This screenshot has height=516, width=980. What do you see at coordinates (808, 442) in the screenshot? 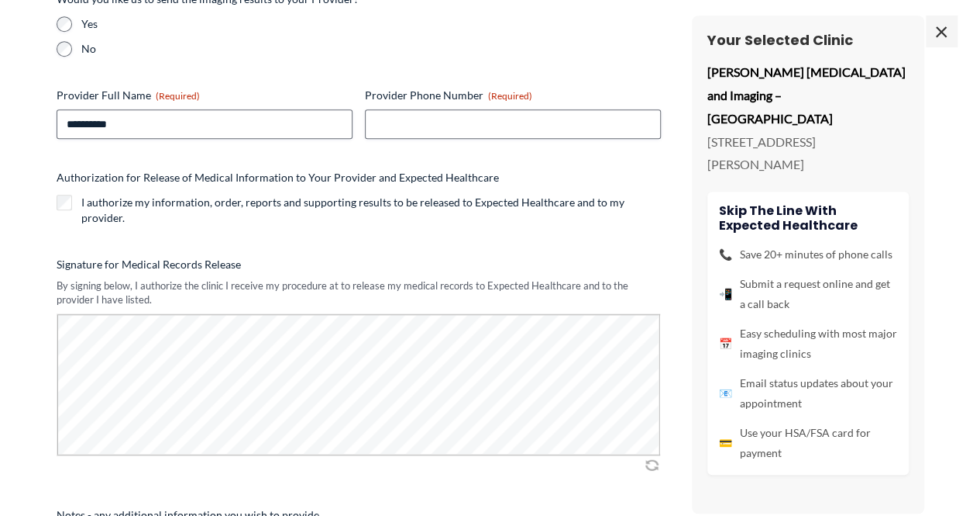
I see `li: Use your HSA/FSA card for payment` at bounding box center [808, 442].